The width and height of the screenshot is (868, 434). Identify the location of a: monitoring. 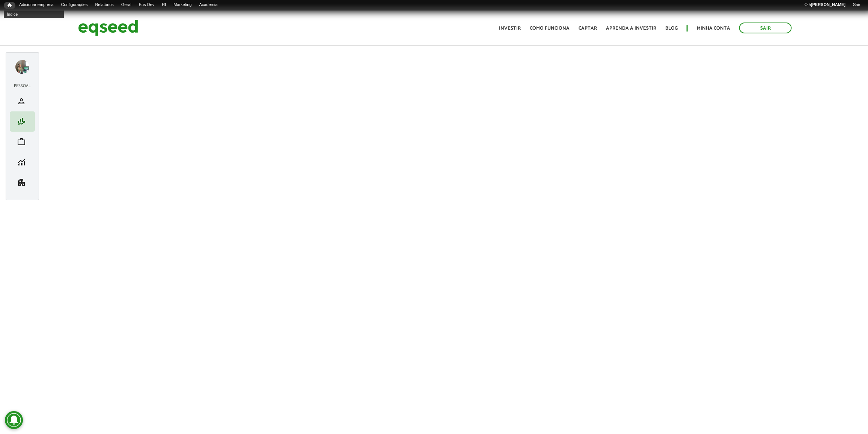
(22, 162).